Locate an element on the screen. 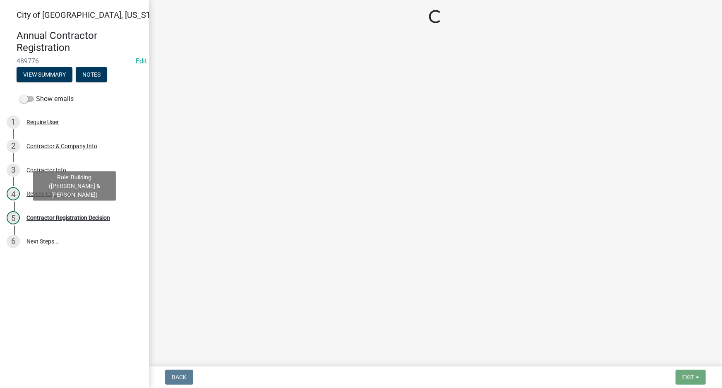  span: 489776 is located at coordinates (74, 61).